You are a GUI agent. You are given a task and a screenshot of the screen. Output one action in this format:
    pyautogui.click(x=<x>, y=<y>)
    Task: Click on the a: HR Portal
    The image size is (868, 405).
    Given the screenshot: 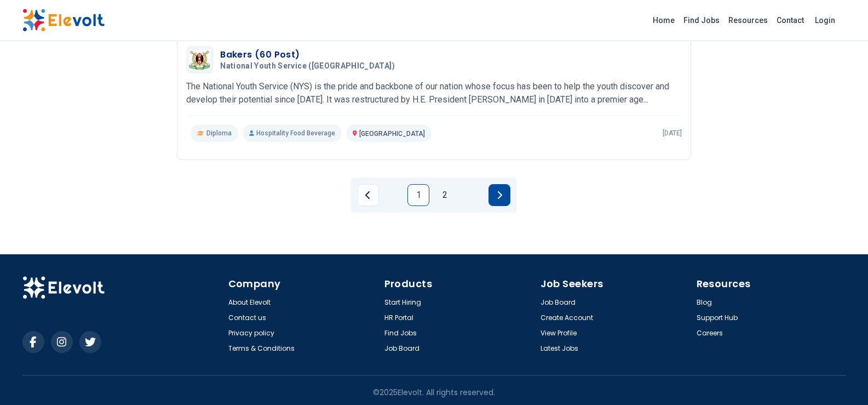 What is the action you would take?
    pyautogui.click(x=399, y=318)
    